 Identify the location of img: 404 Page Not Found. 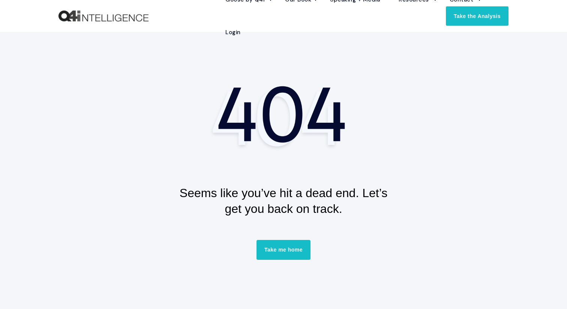
(284, 115).